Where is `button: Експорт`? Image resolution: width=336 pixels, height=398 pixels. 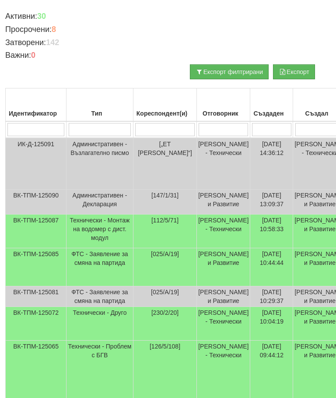 button: Експорт is located at coordinates (294, 72).